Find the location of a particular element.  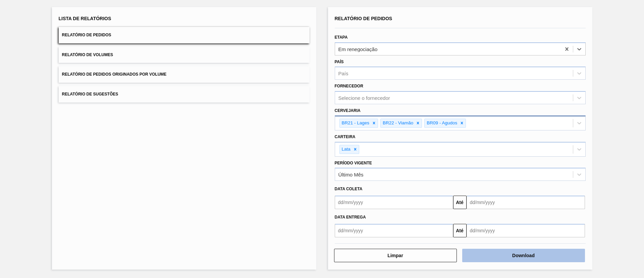

button: Relatório de Pedidos is located at coordinates (184, 35).